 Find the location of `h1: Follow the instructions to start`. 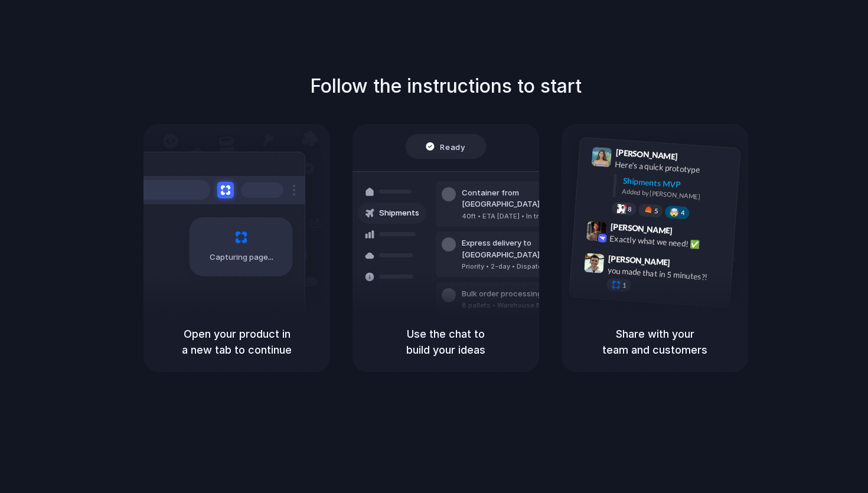

h1: Follow the instructions to start is located at coordinates (446, 86).